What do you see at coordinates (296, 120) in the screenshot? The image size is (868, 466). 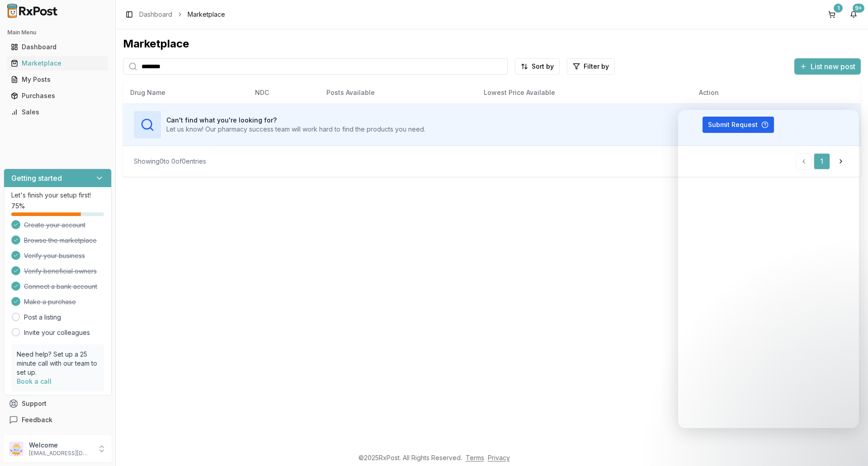 I see `h3: Can't find what you're looking for?` at bounding box center [296, 120].